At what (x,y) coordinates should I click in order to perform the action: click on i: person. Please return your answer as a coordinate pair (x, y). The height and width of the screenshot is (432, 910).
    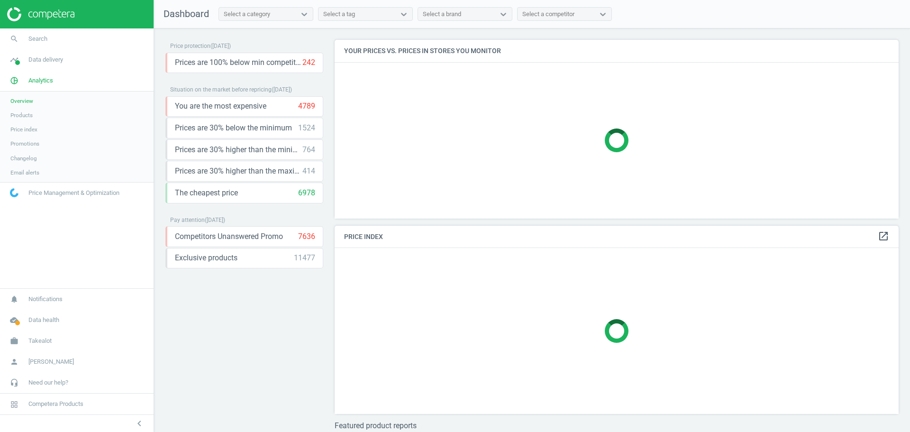
    Looking at the image, I should click on (14, 362).